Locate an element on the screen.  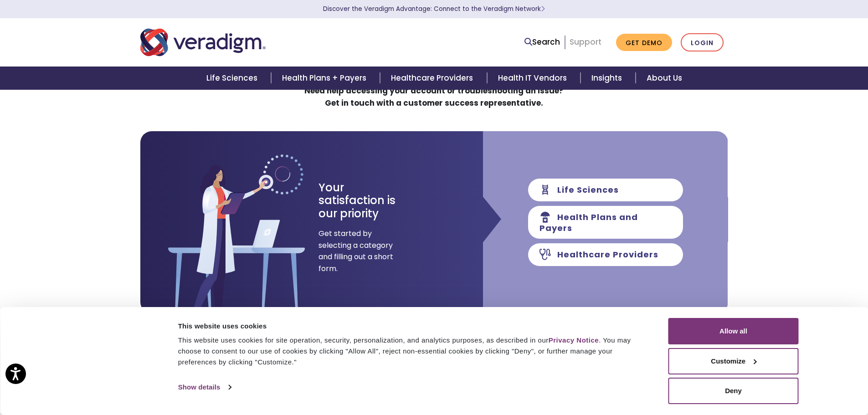
button: Allow all is located at coordinates (734, 331).